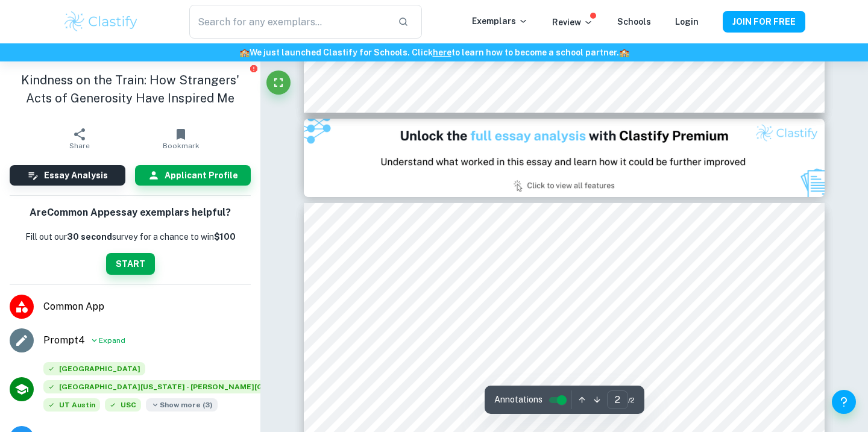 The width and height of the screenshot is (868, 432). What do you see at coordinates (64, 340) in the screenshot?
I see `a: Prompt4` at bounding box center [64, 340].